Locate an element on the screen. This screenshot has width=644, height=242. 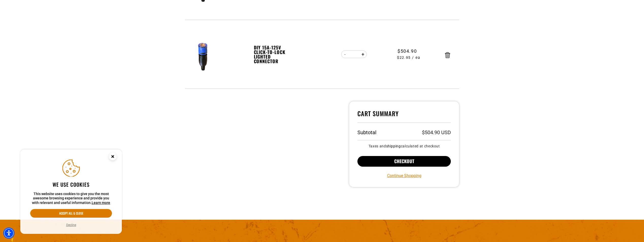
aside: Cookie Consent is located at coordinates (71, 192).